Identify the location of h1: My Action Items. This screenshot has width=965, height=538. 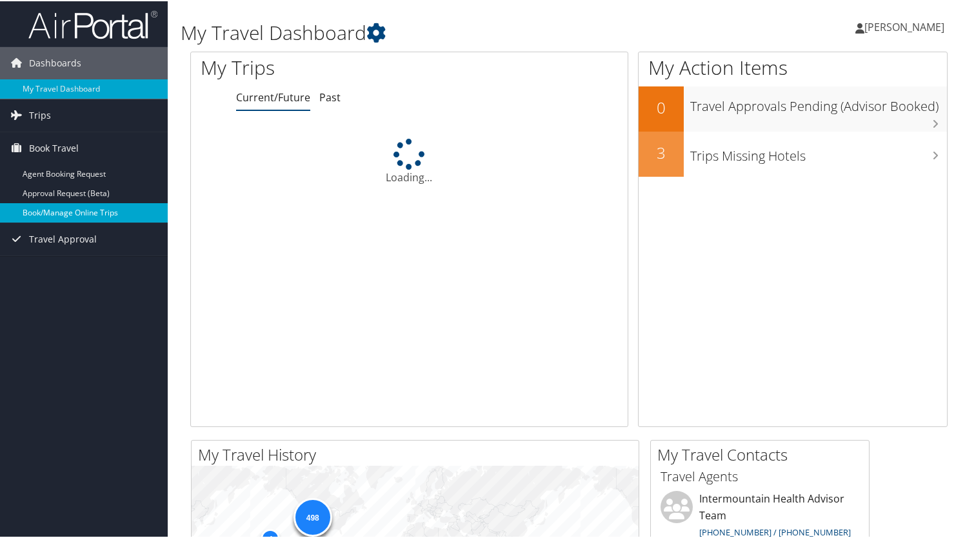
(793, 66).